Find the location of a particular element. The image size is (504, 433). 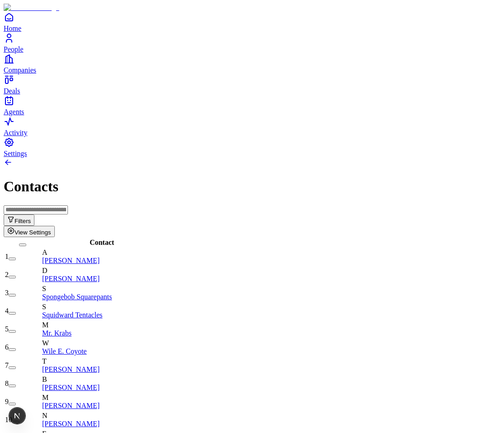

button: View Settings is located at coordinates (29, 231).